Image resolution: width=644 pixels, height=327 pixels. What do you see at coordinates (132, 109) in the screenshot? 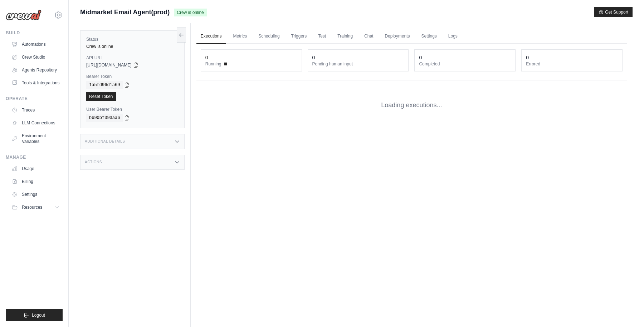
I see `label: User Bearer Token` at bounding box center [132, 109].